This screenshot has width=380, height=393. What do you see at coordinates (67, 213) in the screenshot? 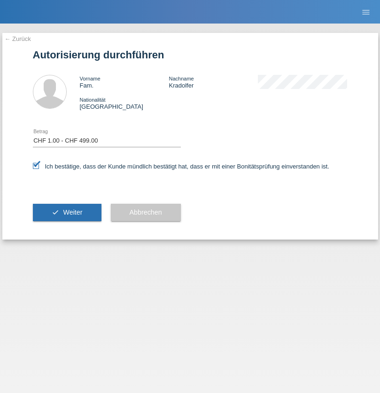
I see `button: check Weiter` at bounding box center [67, 213].